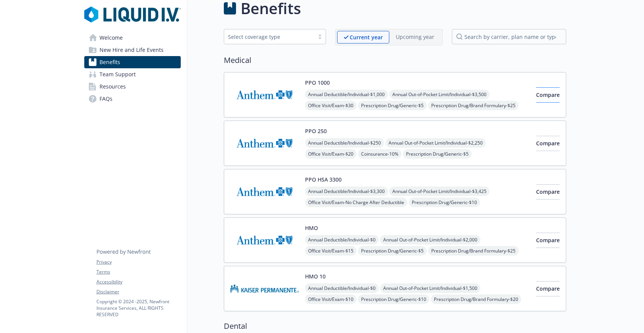  I want to click on a: Privacy, so click(138, 262).